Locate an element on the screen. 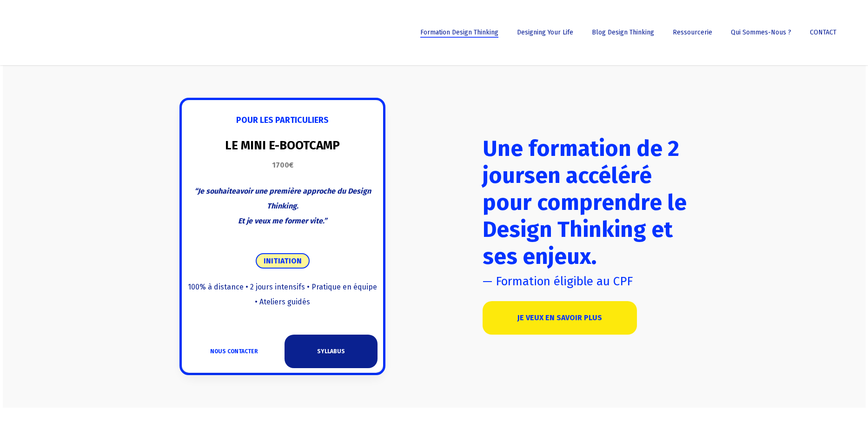 The height and width of the screenshot is (444, 868). span: Formation Design Thinking is located at coordinates (459, 32).